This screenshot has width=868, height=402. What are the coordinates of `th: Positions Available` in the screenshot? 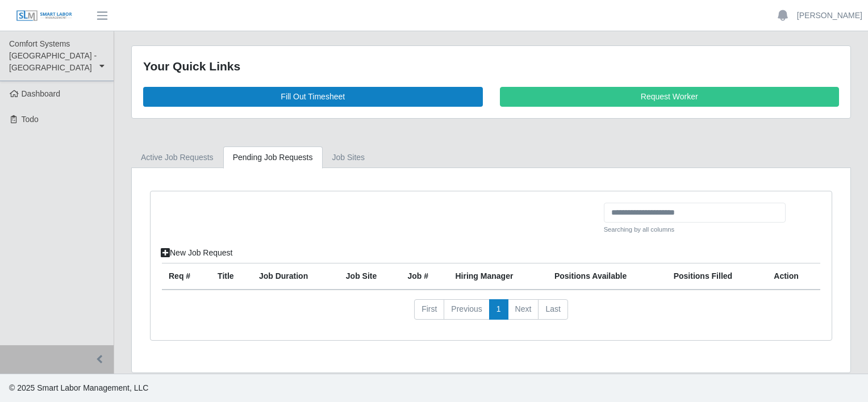 It's located at (607, 276).